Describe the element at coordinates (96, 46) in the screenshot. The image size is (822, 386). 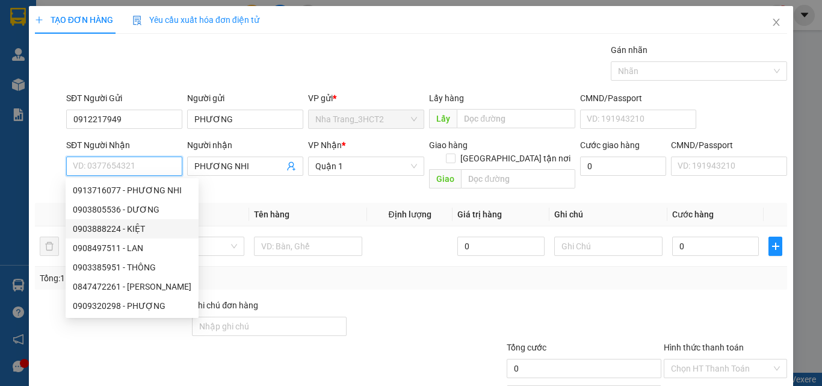
I see `b: Gửi khách hàng` at that location.